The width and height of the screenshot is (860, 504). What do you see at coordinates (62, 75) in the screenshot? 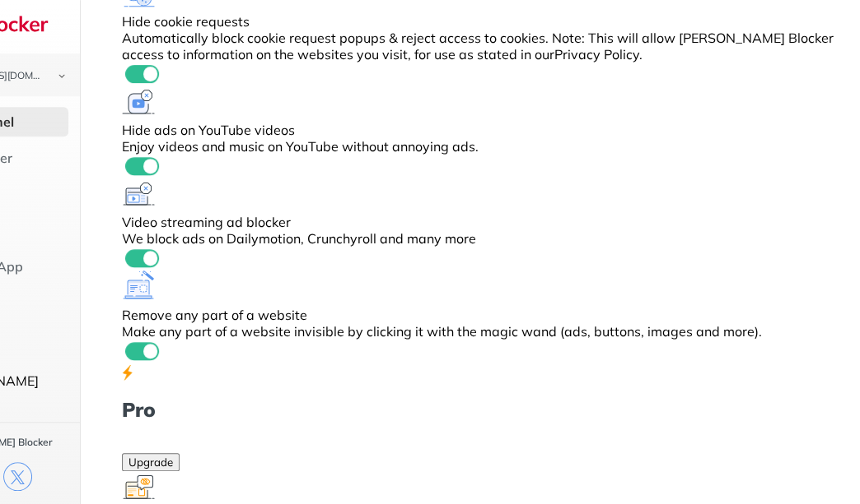
I see `img: chevron-bottom-black.svg` at bounding box center [62, 75].